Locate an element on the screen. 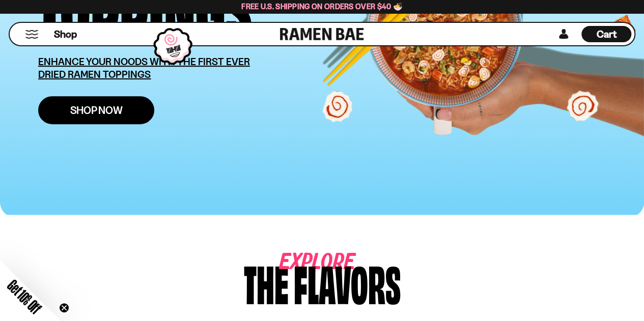  span: Free U.S. Shipping on Orders over $40 🍜 is located at coordinates (322, 6).